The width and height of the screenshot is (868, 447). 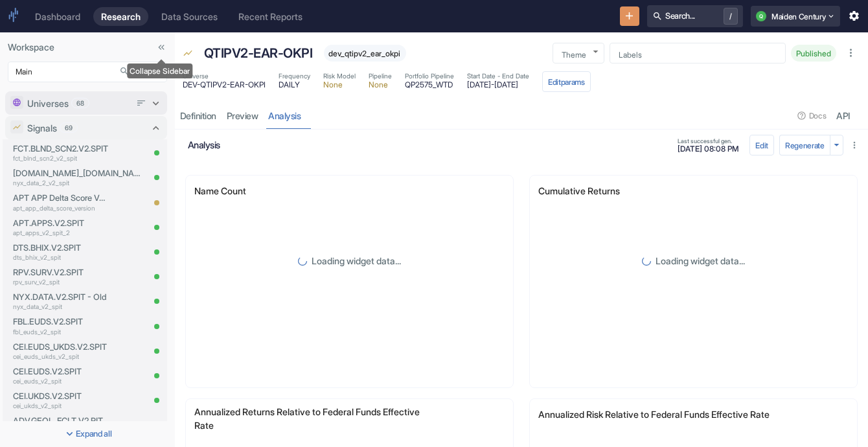 What do you see at coordinates (80, 103) in the screenshot?
I see `span: 68` at bounding box center [80, 103].